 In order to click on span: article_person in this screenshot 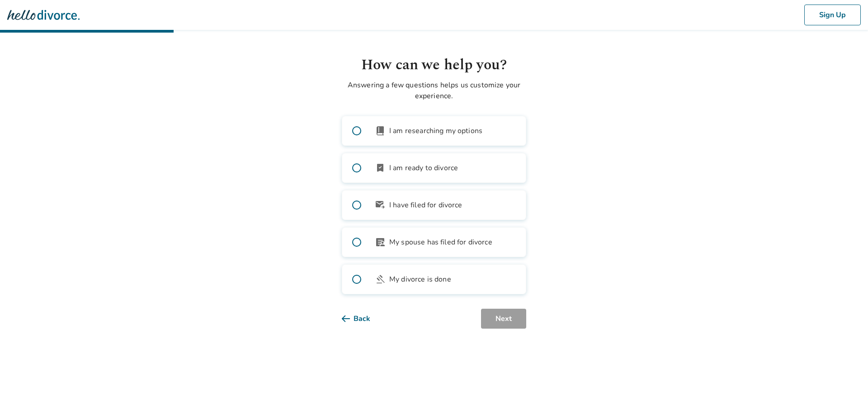, I will do `click(380, 242)`.